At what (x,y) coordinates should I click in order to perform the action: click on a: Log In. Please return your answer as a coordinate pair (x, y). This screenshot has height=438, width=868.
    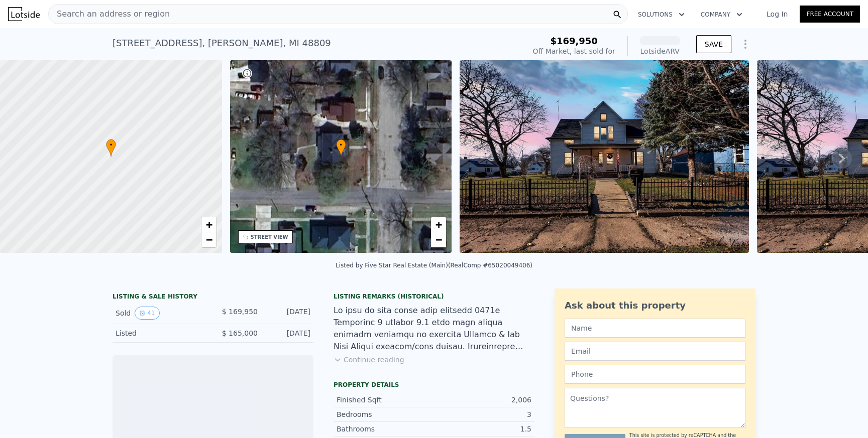
    Looking at the image, I should click on (777, 14).